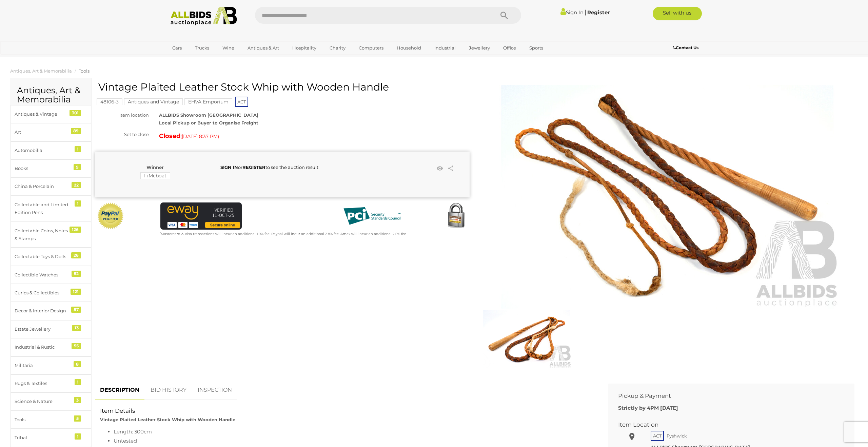 The height and width of the screenshot is (447, 868). Describe the element at coordinates (51, 186) in the screenshot. I see `a: China & Porcelain 22` at that location.